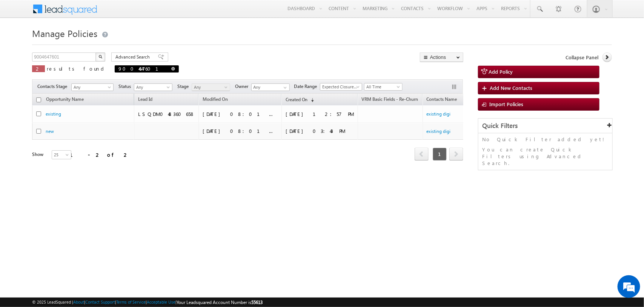 This screenshot has height=307, width=644. I want to click on a: Created On(sorted descending), so click(300, 100).